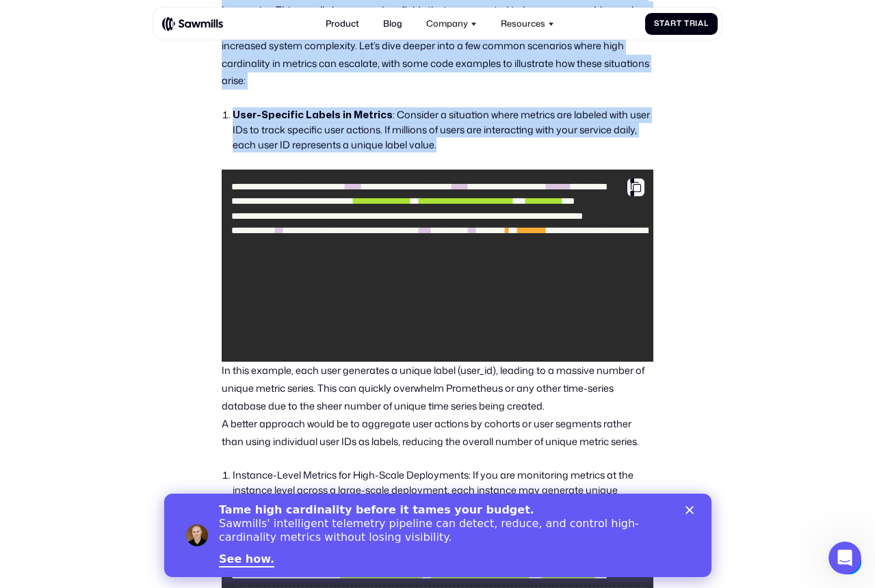 The image size is (875, 588). What do you see at coordinates (443, 497) in the screenshot?
I see `li: Instance-Level Metrics for High-Scale Deployments: If you are monitoring metrics at the instance ...` at bounding box center [443, 497].